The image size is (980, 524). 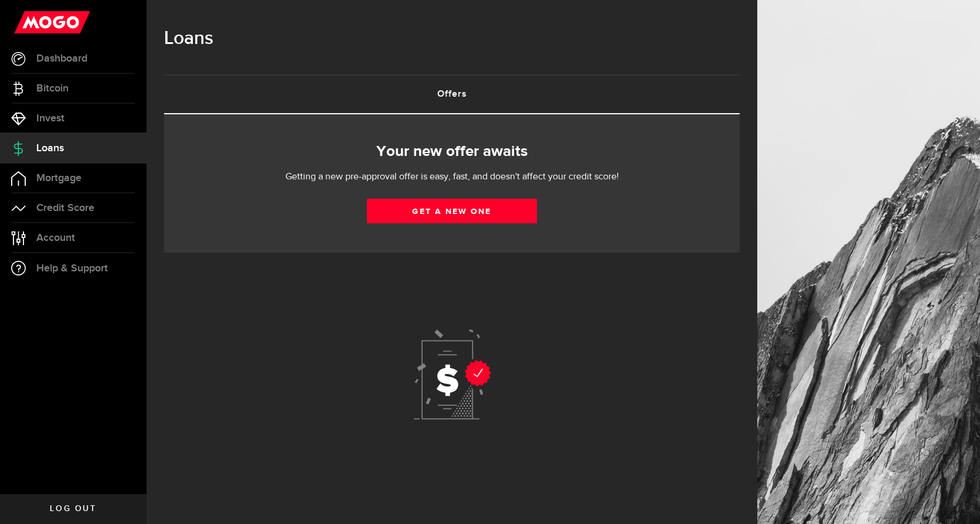 What do you see at coordinates (452, 177) in the screenshot?
I see `p: Getting a new pre-approval offer is easy, fast, and doesn't affect your credit score!` at bounding box center [452, 177].